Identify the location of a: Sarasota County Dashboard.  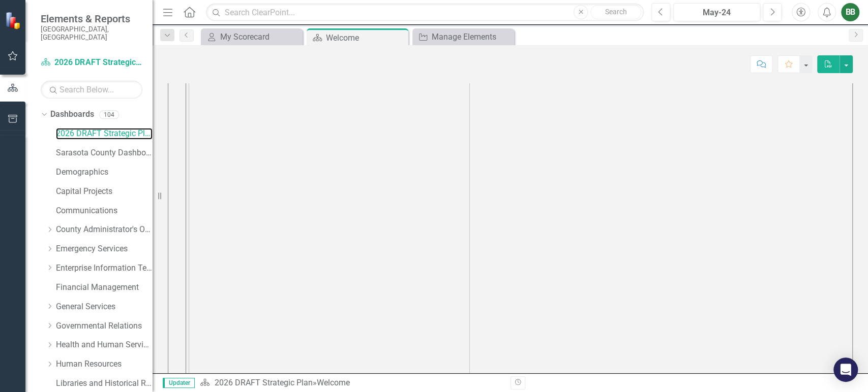
(104, 153).